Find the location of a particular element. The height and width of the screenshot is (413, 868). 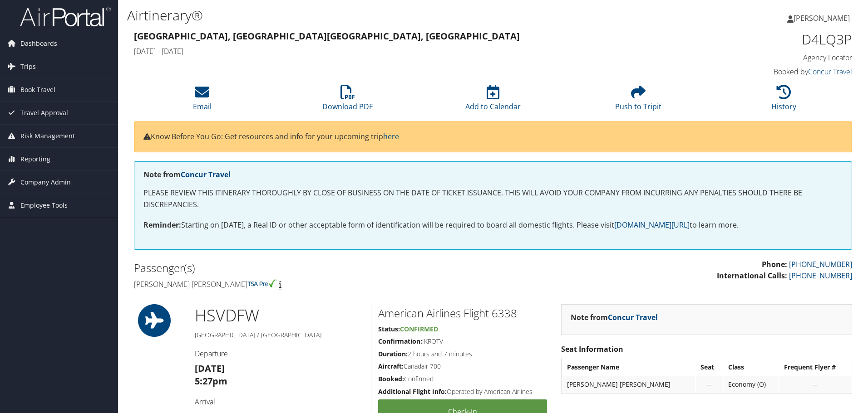

strong: Booked: is located at coordinates (391, 378).